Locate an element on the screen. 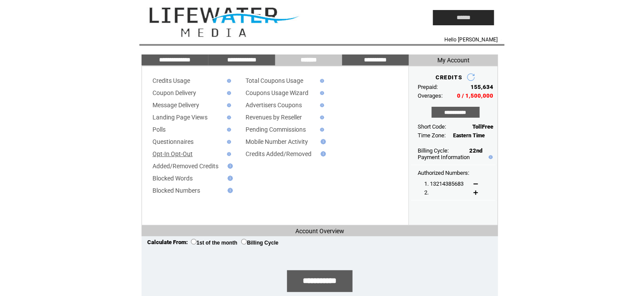 This screenshot has height=296, width=644. span: CREDITS is located at coordinates (449, 77).